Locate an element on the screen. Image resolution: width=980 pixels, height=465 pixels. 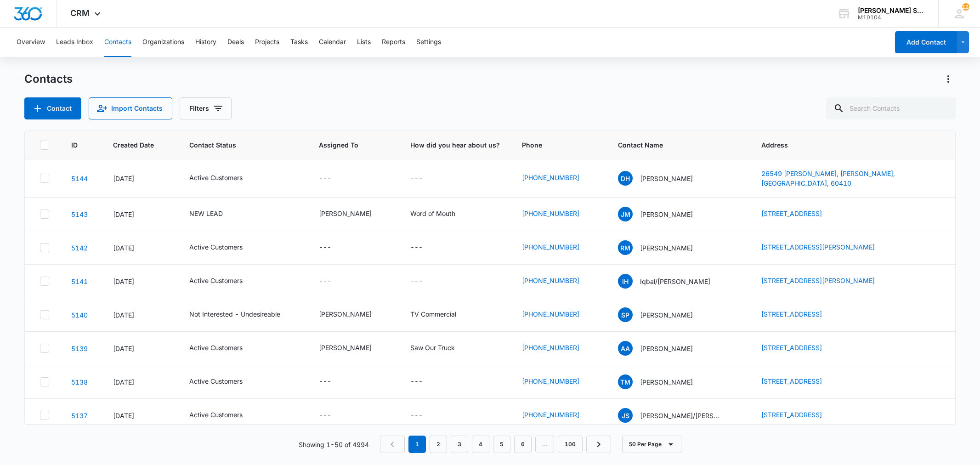
button: Projects is located at coordinates (267, 42).